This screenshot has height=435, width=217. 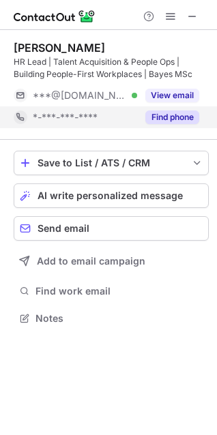 I want to click on button: Send email, so click(x=111, y=228).